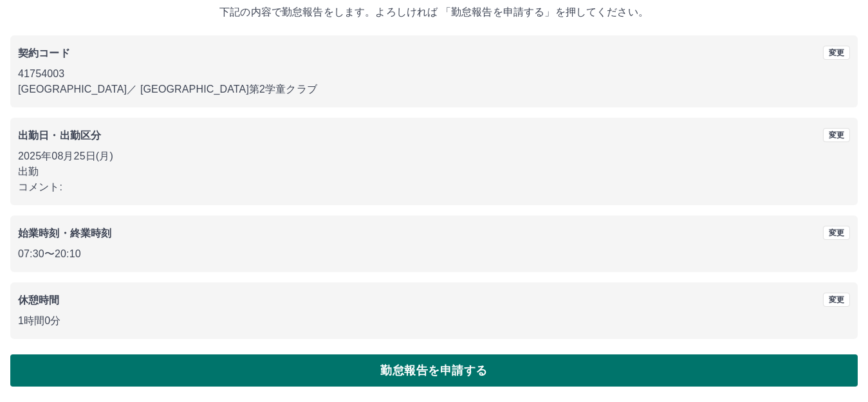 Image resolution: width=868 pixels, height=402 pixels. Describe the element at coordinates (434, 172) in the screenshot. I see `p: 出勤` at that location.